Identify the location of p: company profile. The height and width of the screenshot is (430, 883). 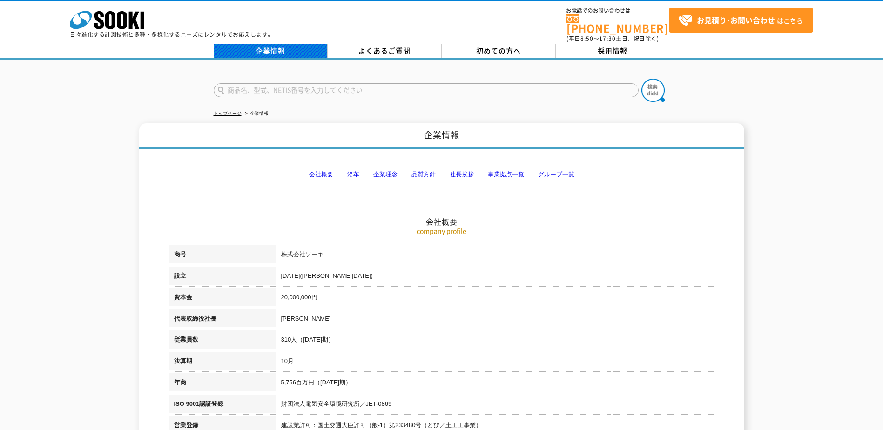
(442, 231).